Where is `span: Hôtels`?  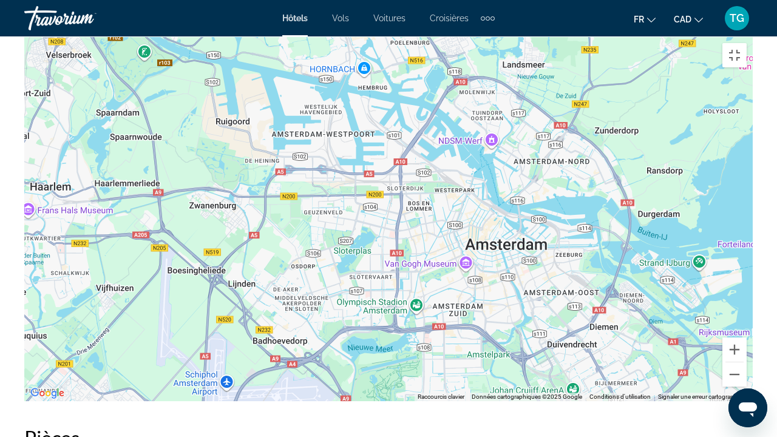 span: Hôtels is located at coordinates (295, 18).